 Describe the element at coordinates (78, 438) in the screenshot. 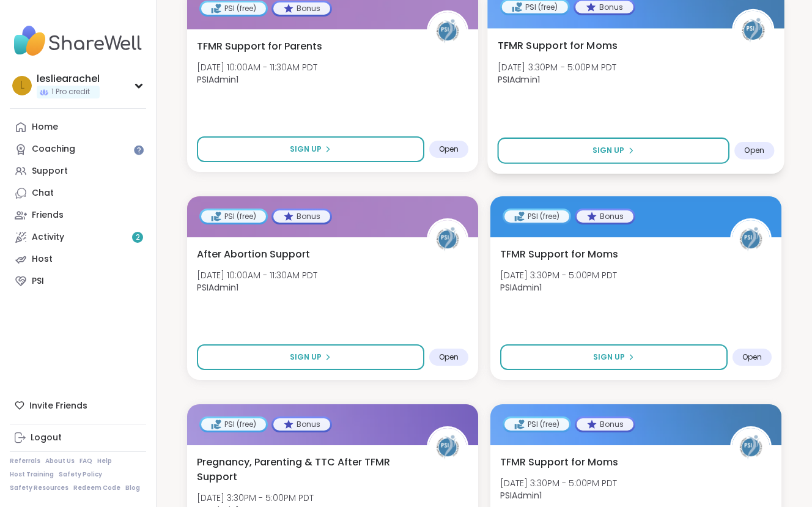

I see `a: Logout` at that location.